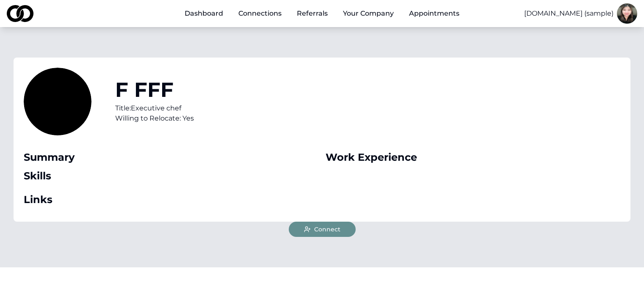  What do you see at coordinates (260, 13) in the screenshot?
I see `a: Connections` at bounding box center [260, 13].